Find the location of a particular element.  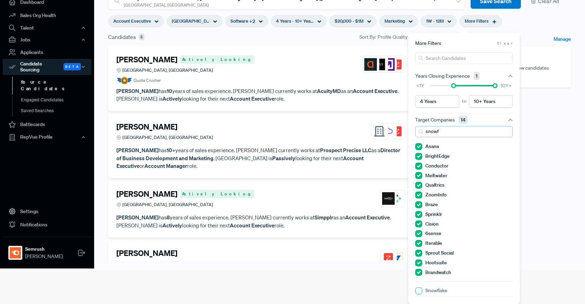

button: Talent is located at coordinates (47, 28).